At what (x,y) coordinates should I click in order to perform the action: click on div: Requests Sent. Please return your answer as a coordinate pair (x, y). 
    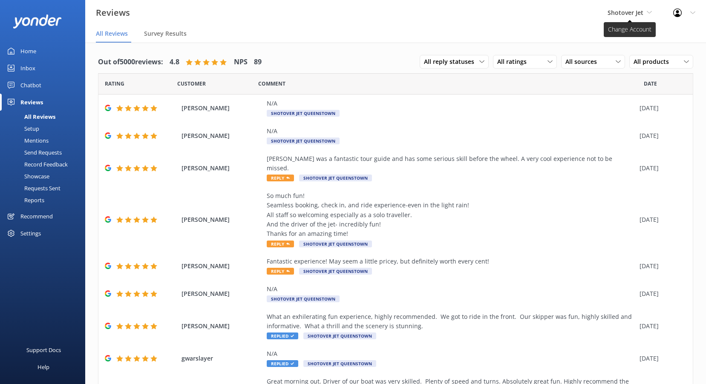
    Looking at the image, I should click on (33, 188).